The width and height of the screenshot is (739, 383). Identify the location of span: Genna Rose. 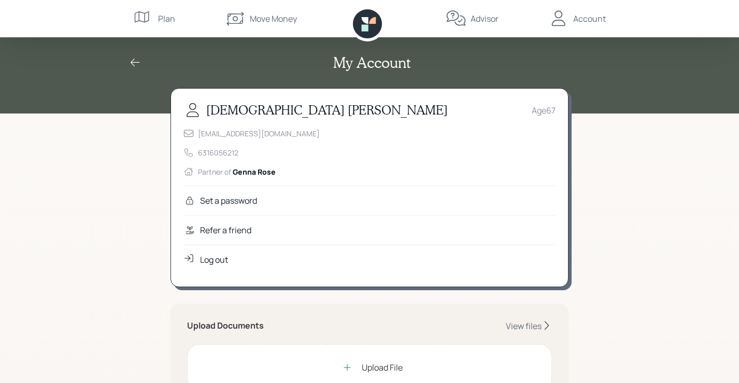
(254, 172).